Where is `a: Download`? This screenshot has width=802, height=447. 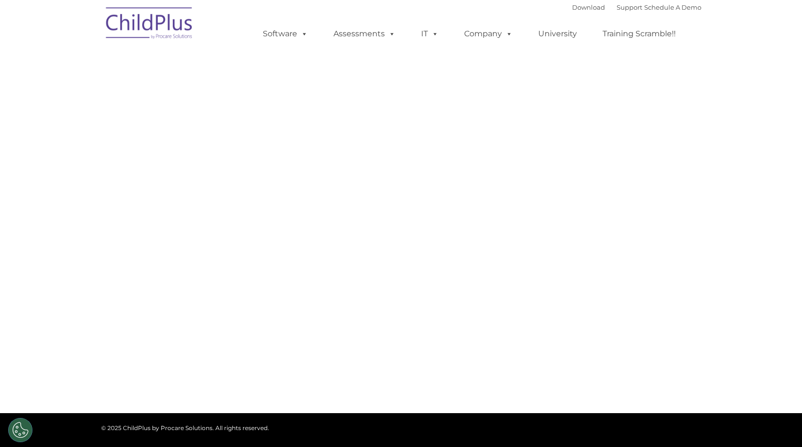
a: Download is located at coordinates (589, 7).